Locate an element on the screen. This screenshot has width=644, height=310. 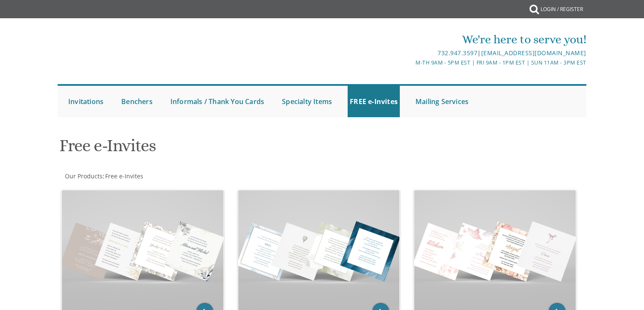
a: Informals / Thank You Cards is located at coordinates (217, 101).